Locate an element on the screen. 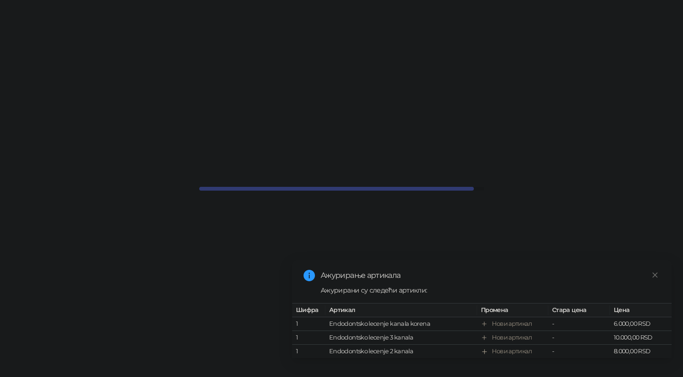 This screenshot has width=683, height=377. div: Ажурирање артикала is located at coordinates (490, 276).